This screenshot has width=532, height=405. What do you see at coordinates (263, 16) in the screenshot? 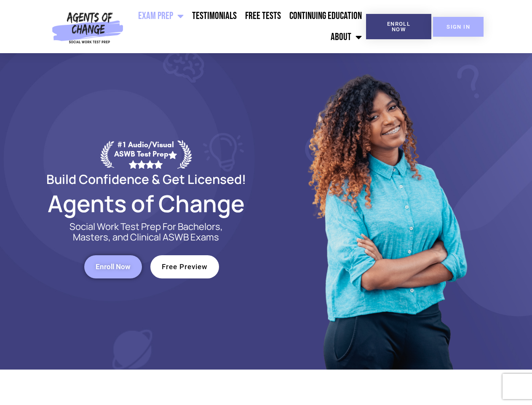
I see `a: Free Tests` at bounding box center [263, 16].